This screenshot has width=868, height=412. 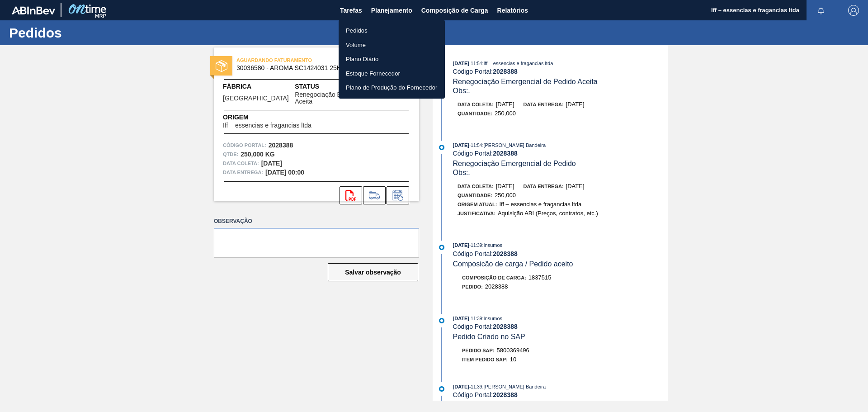 What do you see at coordinates (392, 74) in the screenshot?
I see `li: Estoque Fornecedor` at bounding box center [392, 74].